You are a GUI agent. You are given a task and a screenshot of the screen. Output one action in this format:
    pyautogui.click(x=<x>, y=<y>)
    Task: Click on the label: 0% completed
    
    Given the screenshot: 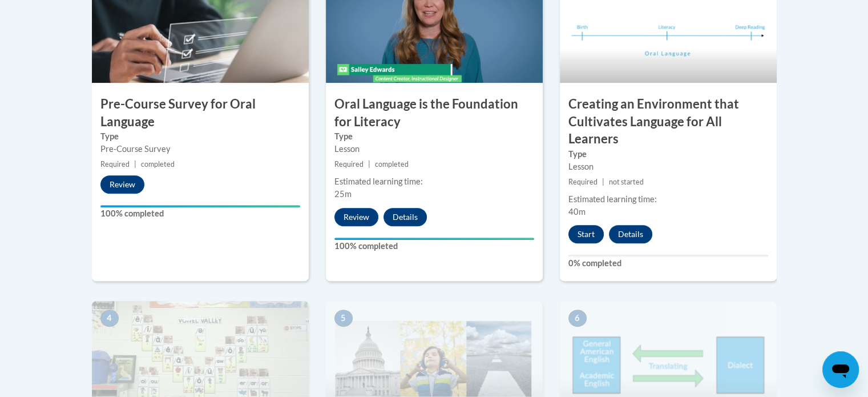 What is the action you would take?
    pyautogui.click(x=668, y=263)
    